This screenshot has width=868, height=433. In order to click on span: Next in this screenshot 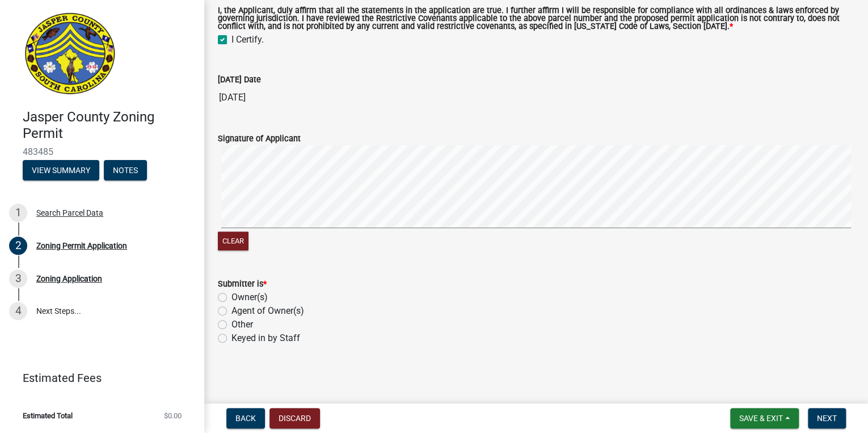, I will do `click(827, 418)`.